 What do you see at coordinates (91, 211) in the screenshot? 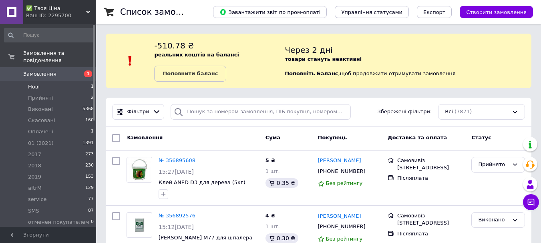
I see `span: 87` at bounding box center [91, 211].